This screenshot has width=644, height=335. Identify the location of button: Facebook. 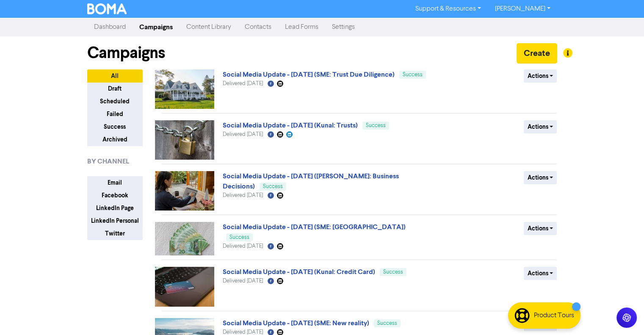
(115, 195).